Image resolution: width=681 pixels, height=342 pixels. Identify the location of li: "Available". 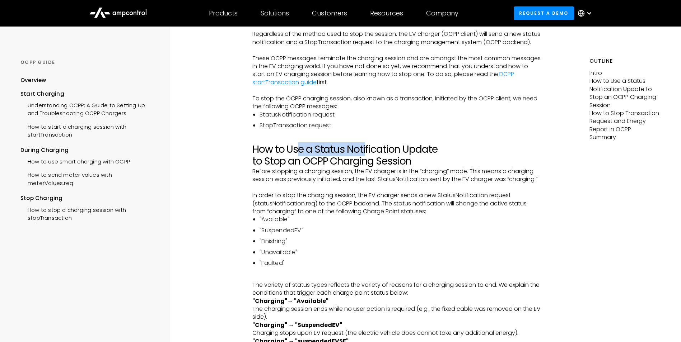
(400, 220).